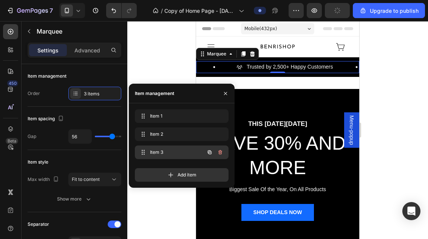 This screenshot has height=239, width=428. I want to click on div: Marquee, so click(20, 33).